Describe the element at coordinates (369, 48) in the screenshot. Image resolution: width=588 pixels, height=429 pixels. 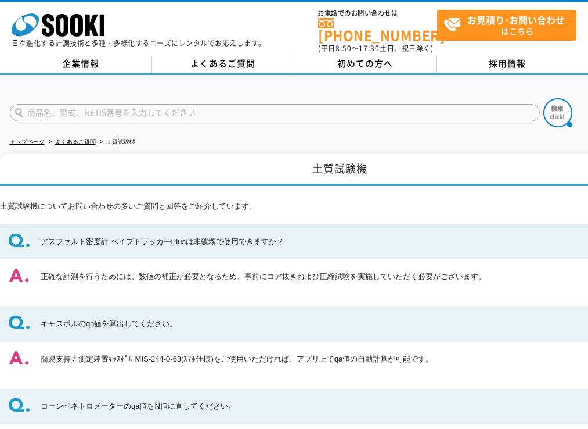
I see `span: 17:30` at that location.